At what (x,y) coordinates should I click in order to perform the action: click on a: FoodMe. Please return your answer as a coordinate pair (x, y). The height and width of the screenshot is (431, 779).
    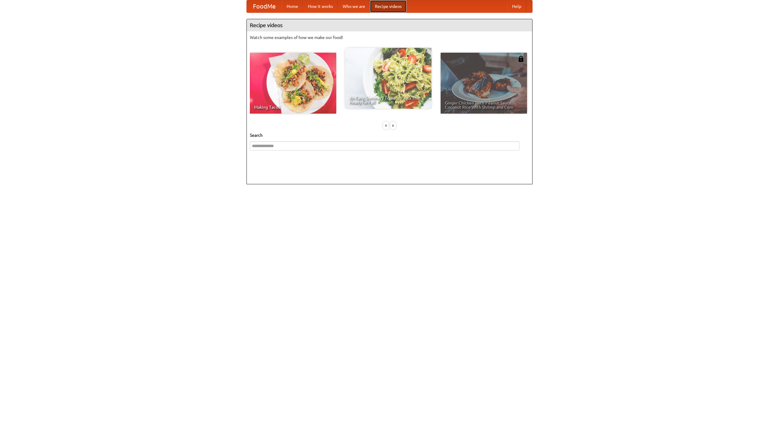
    Looking at the image, I should click on (264, 6).